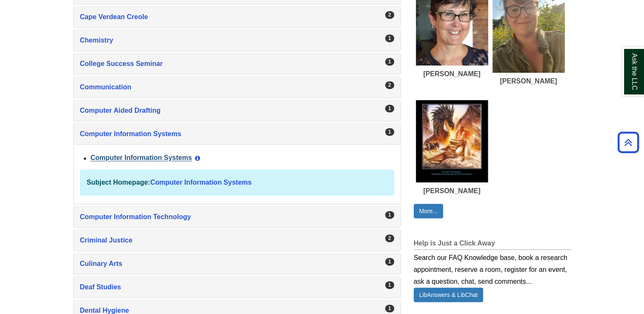  I want to click on div: Computer Aided Drafting, so click(237, 111).